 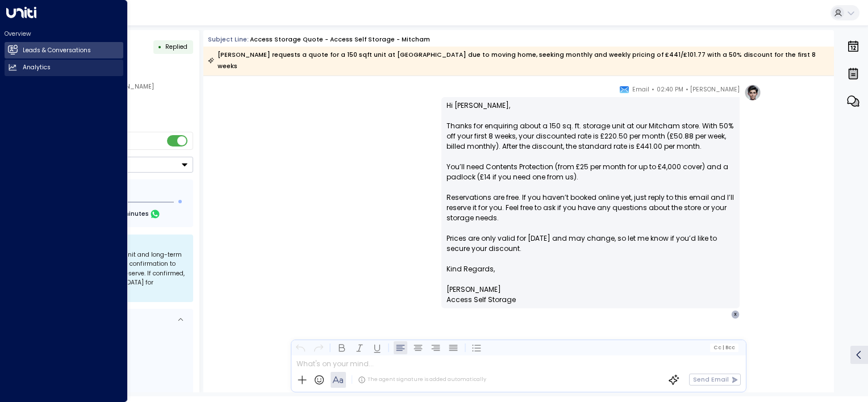 What do you see at coordinates (339, 40) in the screenshot?
I see `div: Access Storage Quote - Access Self Storage - Mitcham` at bounding box center [339, 40].